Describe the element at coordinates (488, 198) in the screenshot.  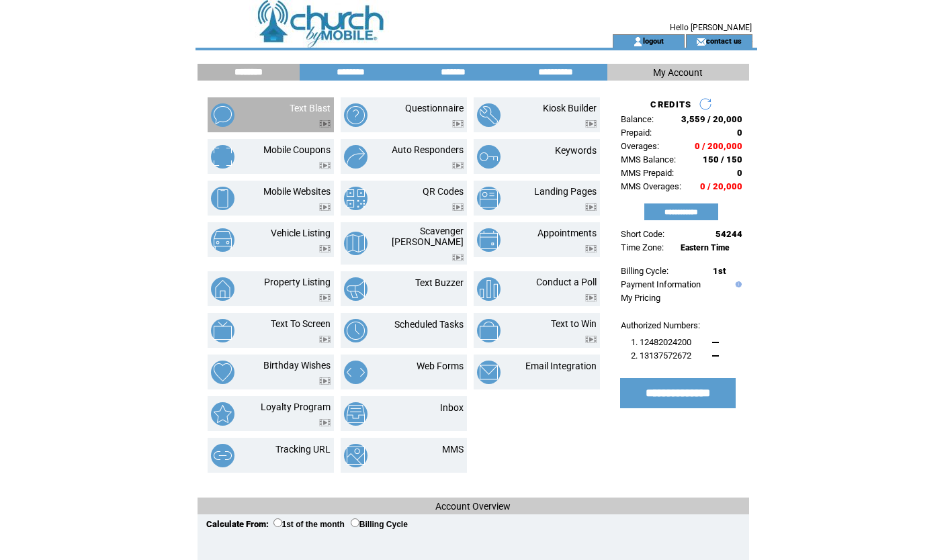
I see `img: landing-pages.png` at that location.